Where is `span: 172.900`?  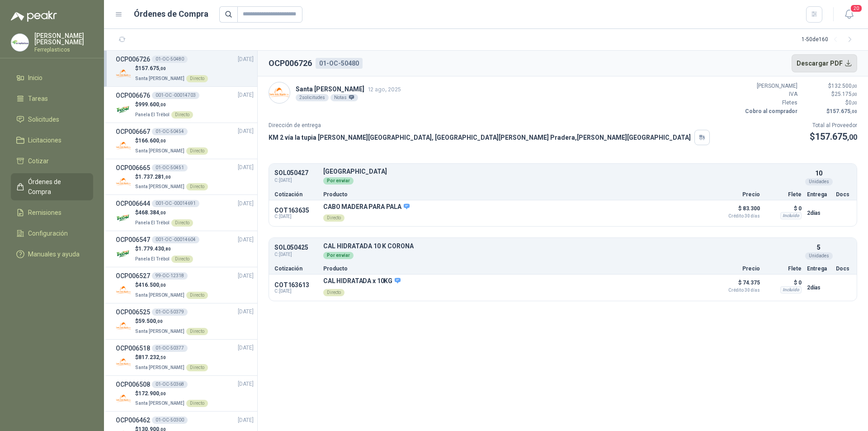 span: 172.900 is located at coordinates (152, 393).